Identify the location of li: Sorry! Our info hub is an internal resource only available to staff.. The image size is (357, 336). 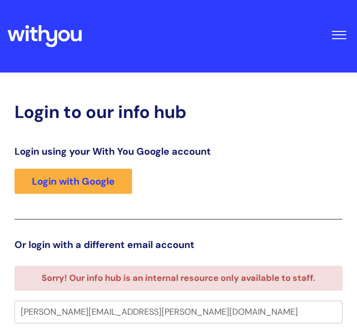
(178, 278).